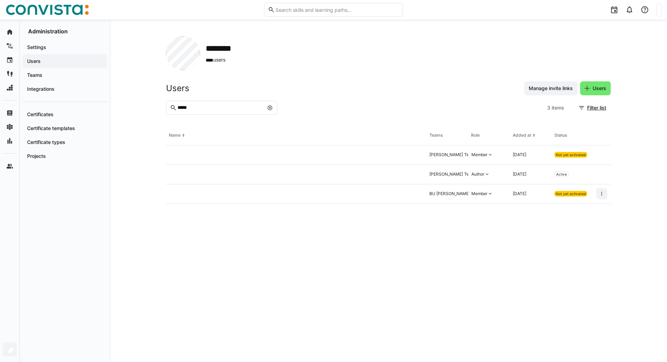  I want to click on div: Teams, so click(436, 135).